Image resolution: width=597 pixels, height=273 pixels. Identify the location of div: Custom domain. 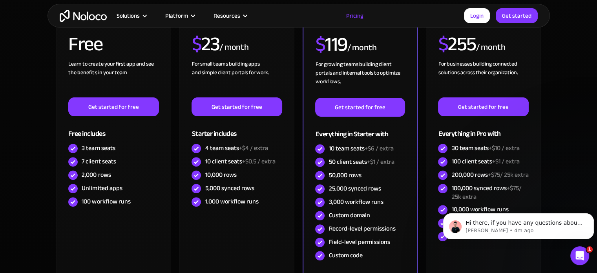
(349, 215).